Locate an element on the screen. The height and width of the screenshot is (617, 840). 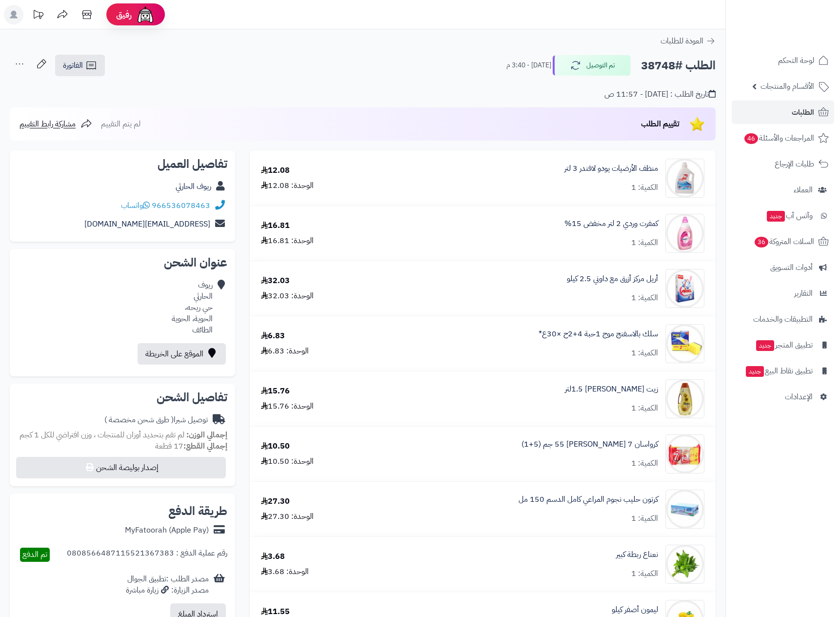
span: وآتس آب is located at coordinates (789, 215).